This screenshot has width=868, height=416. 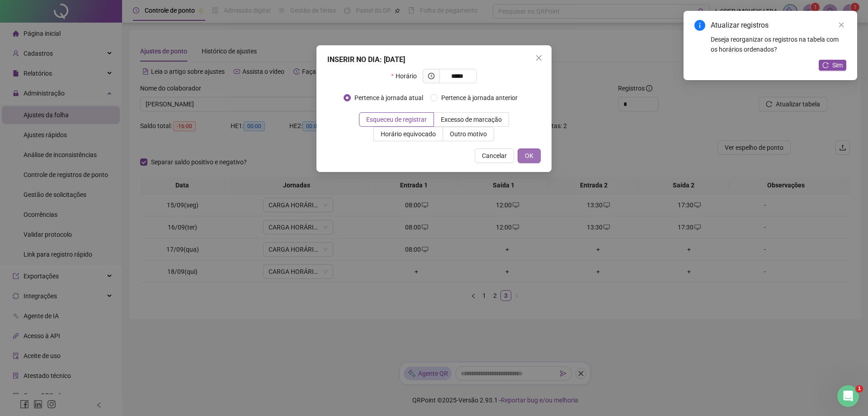 I want to click on a: Close, so click(x=841, y=25).